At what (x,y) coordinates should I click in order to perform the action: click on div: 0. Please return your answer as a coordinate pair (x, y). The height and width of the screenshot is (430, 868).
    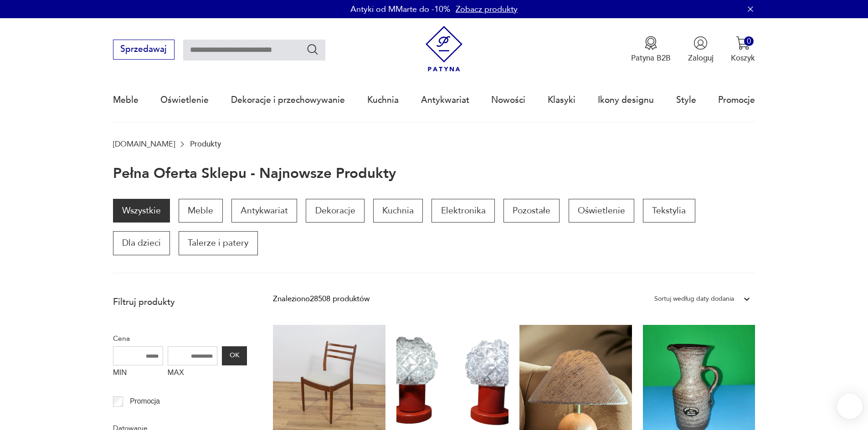
    Looking at the image, I should click on (749, 41).